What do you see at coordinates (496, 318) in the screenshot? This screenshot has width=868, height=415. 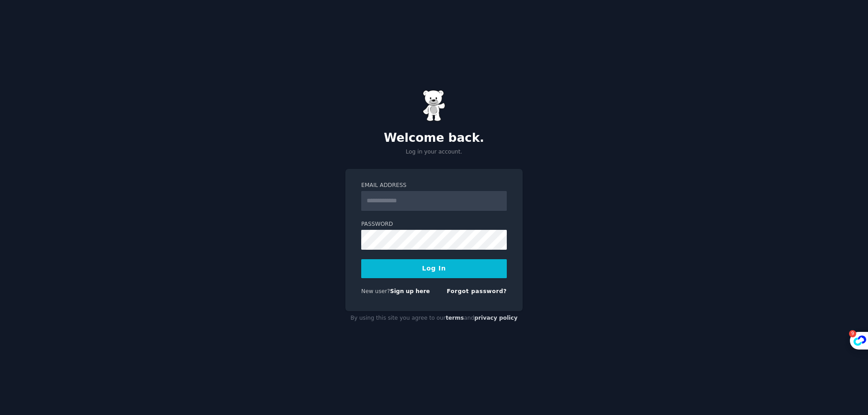 I see `a: privacy policy` at bounding box center [496, 318].